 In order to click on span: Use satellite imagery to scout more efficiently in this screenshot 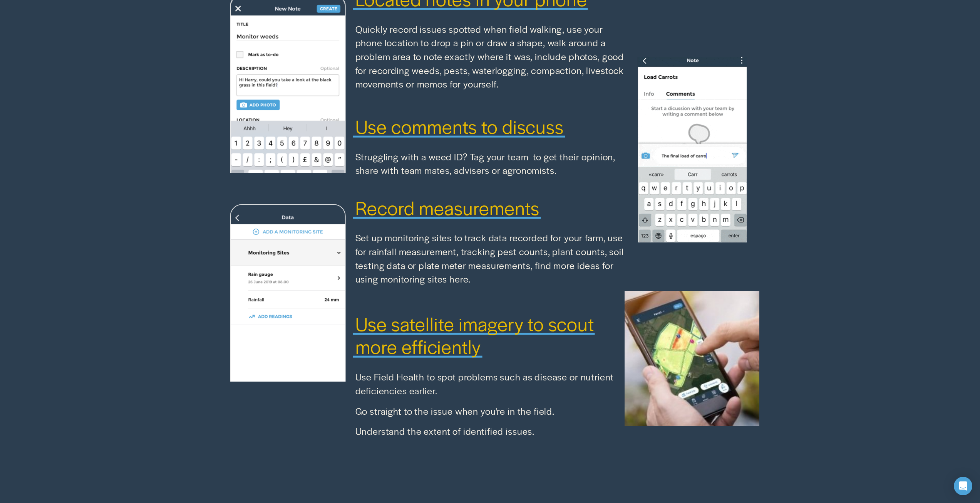, I will do `click(477, 334)`.